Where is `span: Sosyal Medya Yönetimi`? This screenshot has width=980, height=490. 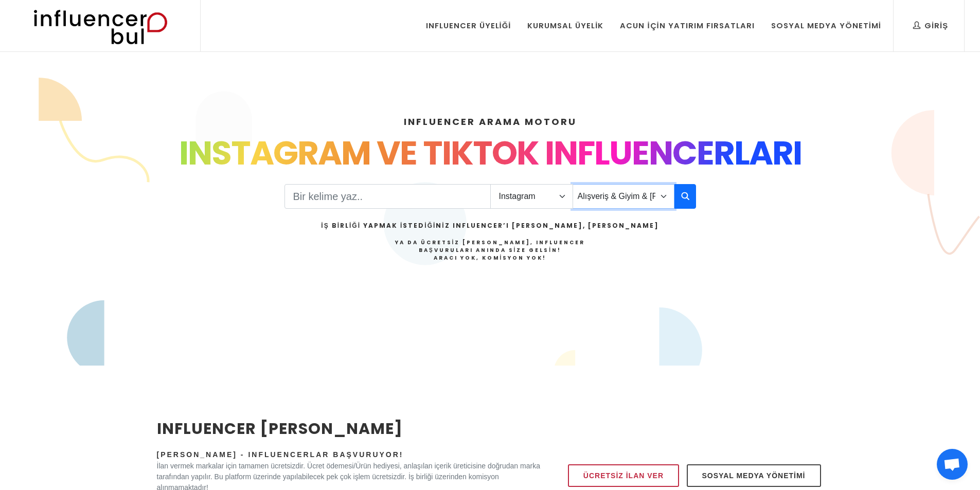
span: Sosyal Medya Yönetimi is located at coordinates (753, 475).